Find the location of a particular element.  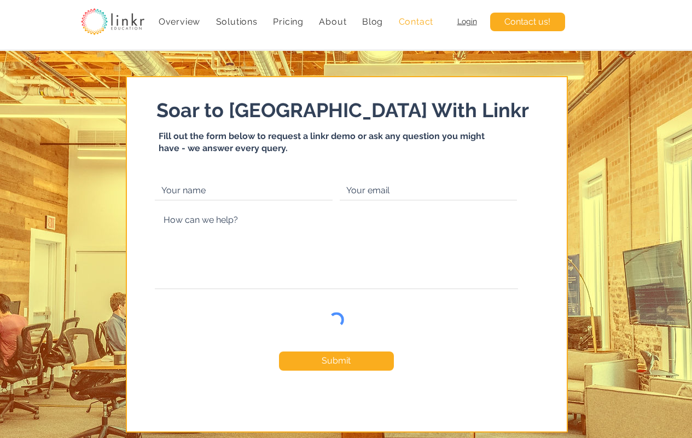

a: Contact is located at coordinates (416, 21).